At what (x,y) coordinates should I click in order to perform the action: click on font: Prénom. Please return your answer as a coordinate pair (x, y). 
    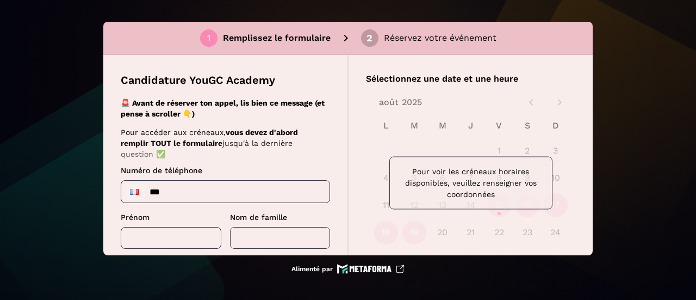
    Looking at the image, I should click on (135, 217).